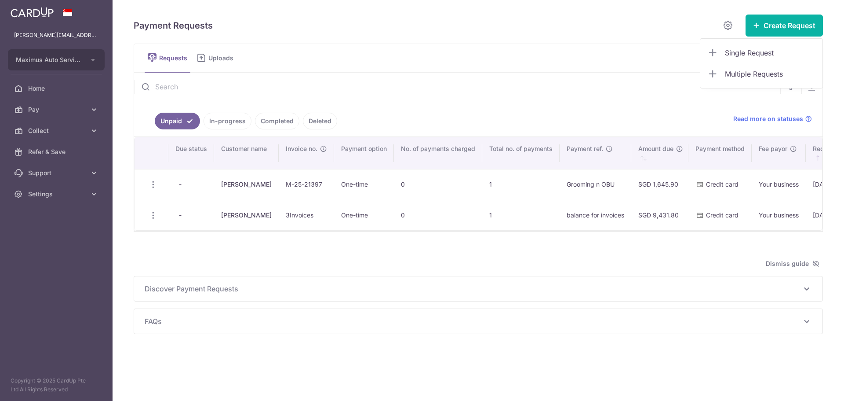 The width and height of the screenshot is (844, 401). Describe the element at coordinates (438, 149) in the screenshot. I see `span: No. of payments charged` at that location.